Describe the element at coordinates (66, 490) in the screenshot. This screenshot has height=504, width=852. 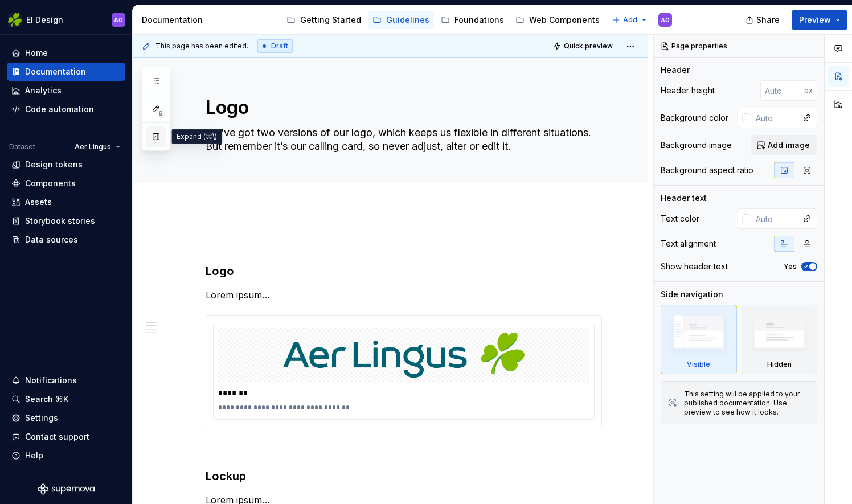
I see `a: Supernova Logo` at that location.